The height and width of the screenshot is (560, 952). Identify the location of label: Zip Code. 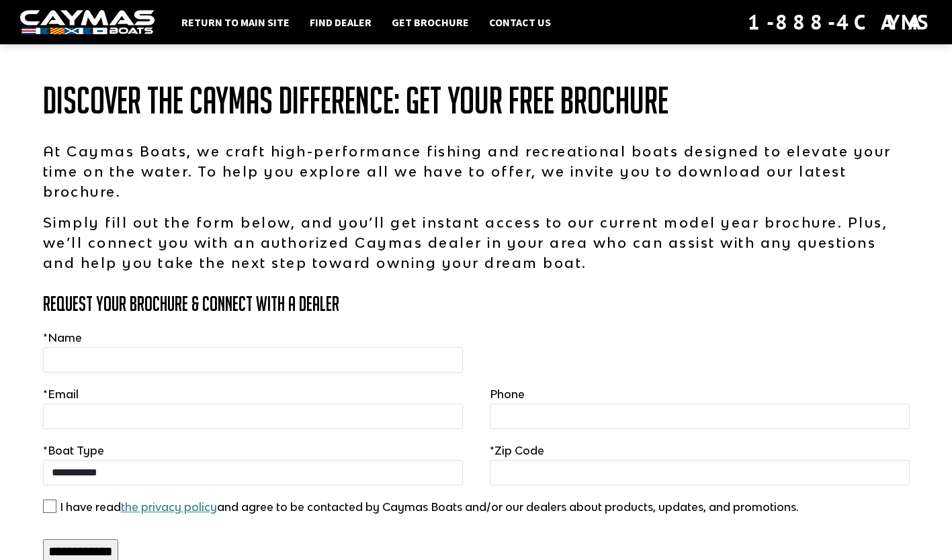
(516, 450).